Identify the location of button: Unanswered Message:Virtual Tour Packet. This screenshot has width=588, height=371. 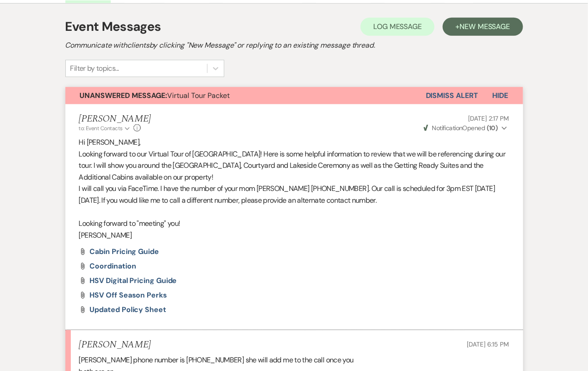
(245, 96).